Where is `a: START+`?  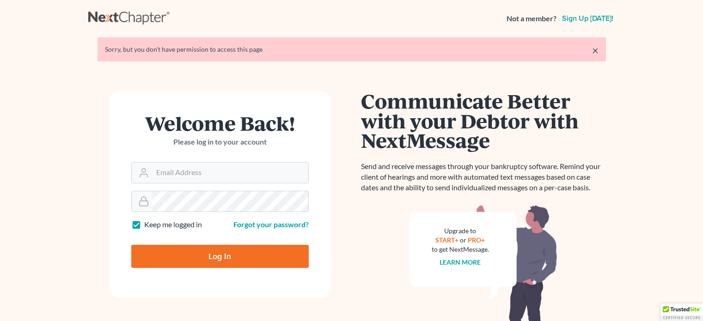
a: START+ is located at coordinates (447, 240).